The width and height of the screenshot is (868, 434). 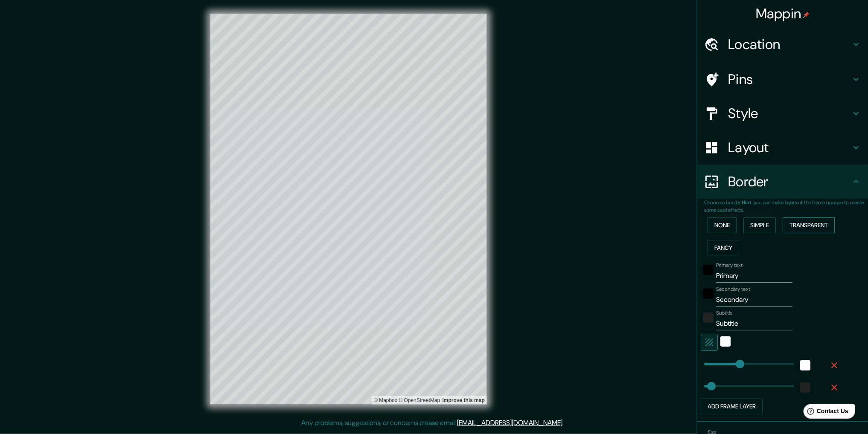 I want to click on div: Border, so click(x=783, y=181).